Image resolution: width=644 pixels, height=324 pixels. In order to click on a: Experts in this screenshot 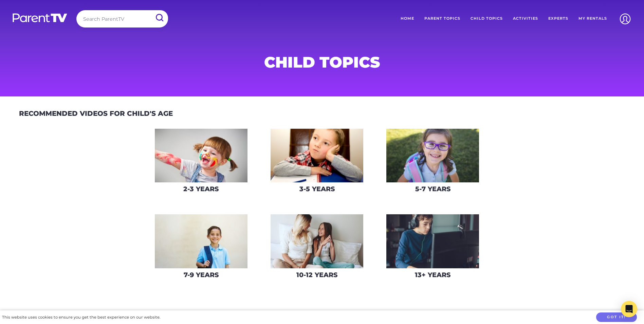, I will do `click(558, 18)`.